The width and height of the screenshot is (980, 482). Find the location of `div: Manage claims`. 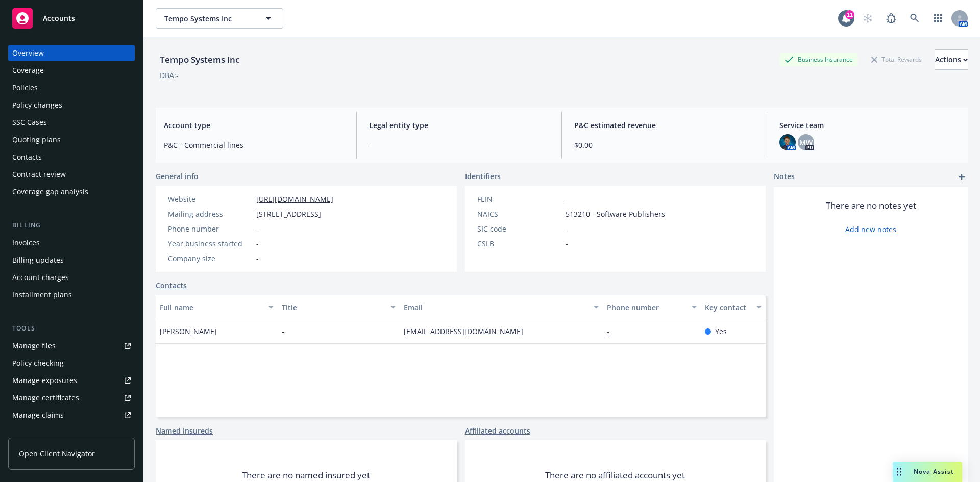

div: Manage claims is located at coordinates (38, 415).